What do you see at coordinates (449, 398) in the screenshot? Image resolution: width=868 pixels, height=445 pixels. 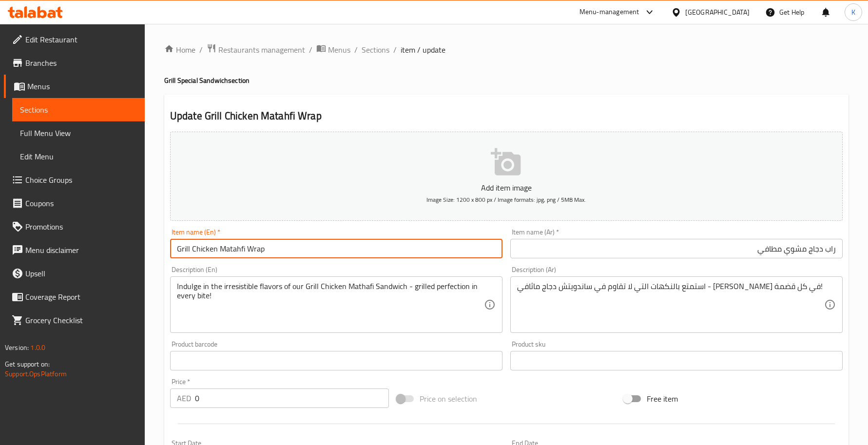 I see `span: Price on selection` at bounding box center [449, 398].